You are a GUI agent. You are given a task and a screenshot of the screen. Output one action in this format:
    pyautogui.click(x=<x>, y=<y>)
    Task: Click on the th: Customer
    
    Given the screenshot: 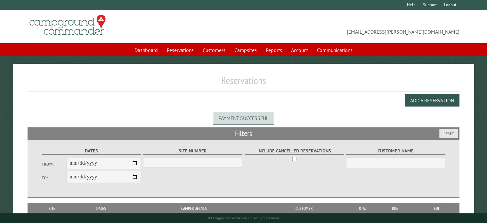 What is the action you would take?
    pyautogui.click(x=304, y=208)
    